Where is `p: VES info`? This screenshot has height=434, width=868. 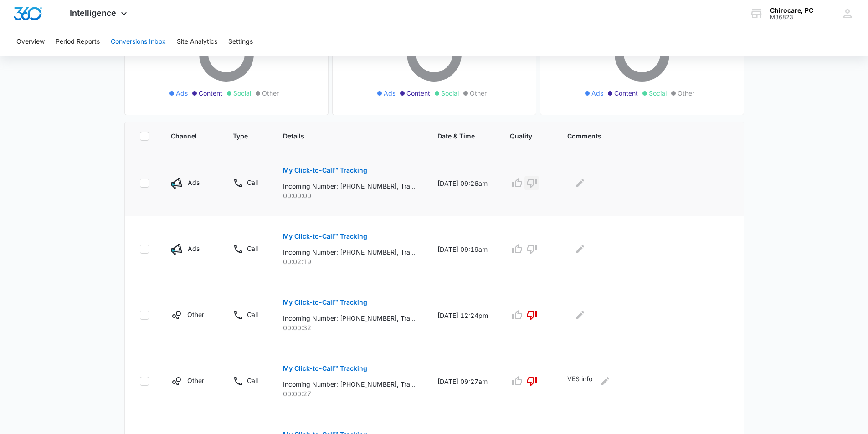
p: VES info is located at coordinates (580, 381).